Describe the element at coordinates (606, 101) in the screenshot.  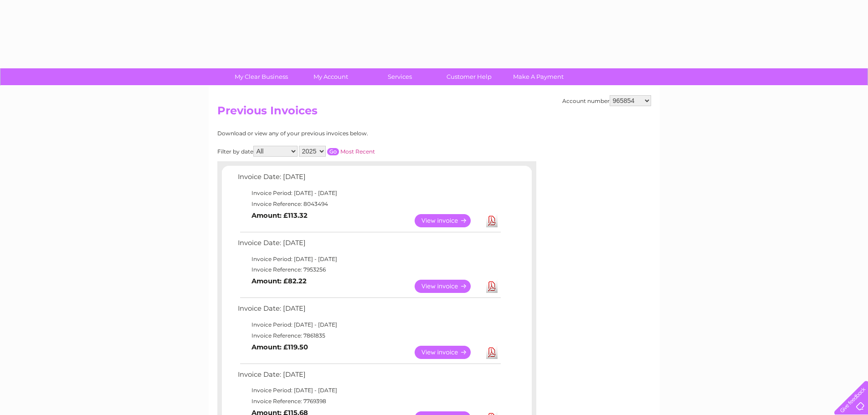
I see `div: Account number` at that location.